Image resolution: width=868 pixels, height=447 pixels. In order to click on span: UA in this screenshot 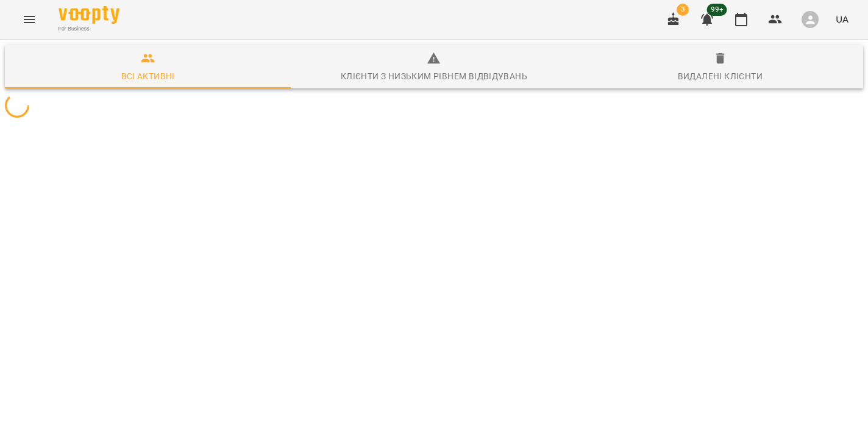, I will do `click(841, 19)`.